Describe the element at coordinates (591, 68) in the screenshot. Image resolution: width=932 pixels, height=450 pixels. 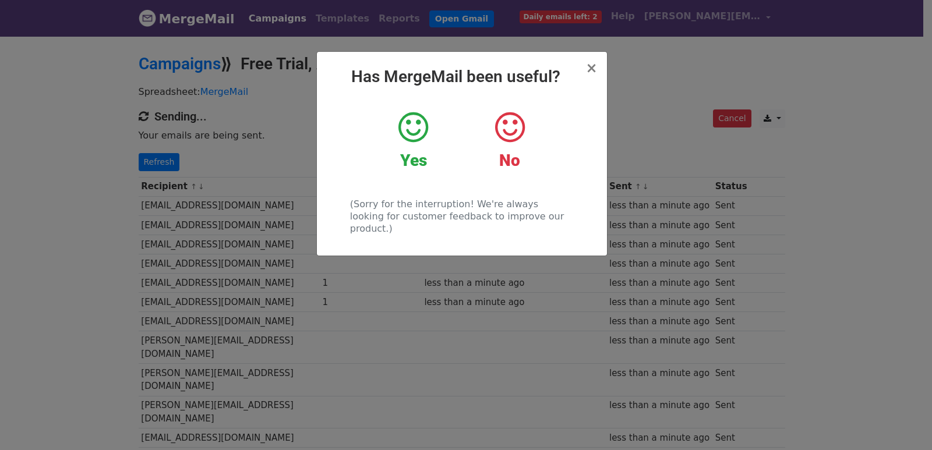
I see `button: Close` at that location.